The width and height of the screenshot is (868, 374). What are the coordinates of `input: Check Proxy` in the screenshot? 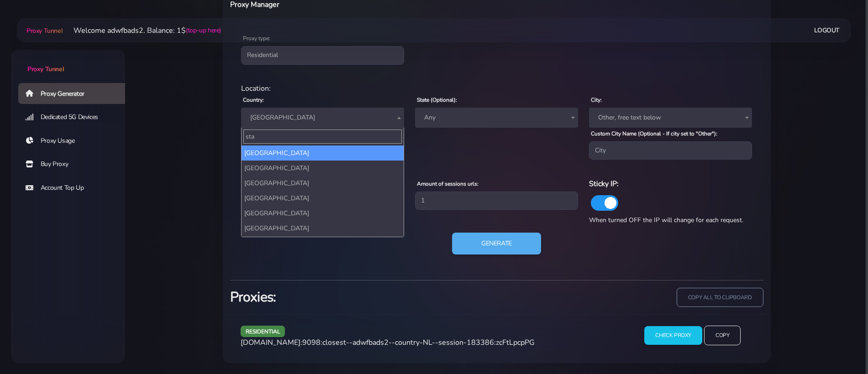 It's located at (673, 335).